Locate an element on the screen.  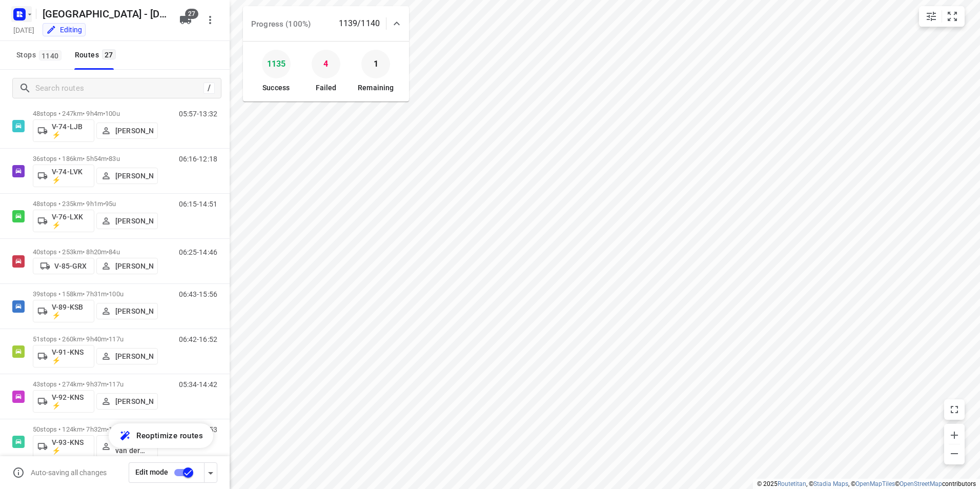
p: V-76-LXK ⚡ is located at coordinates (71, 221).